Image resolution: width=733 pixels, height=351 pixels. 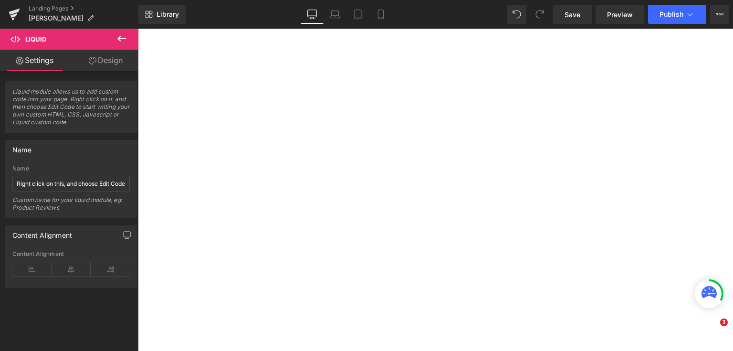 I want to click on span: Publish, so click(x=672, y=14).